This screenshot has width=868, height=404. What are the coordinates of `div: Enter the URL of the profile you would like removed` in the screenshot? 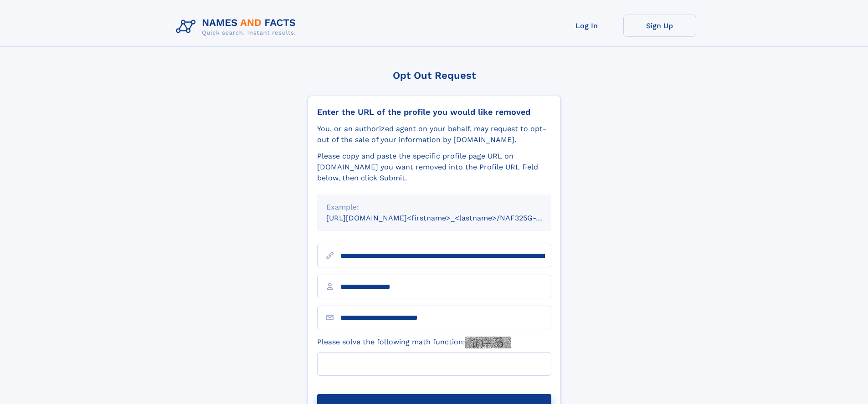 It's located at (434, 113).